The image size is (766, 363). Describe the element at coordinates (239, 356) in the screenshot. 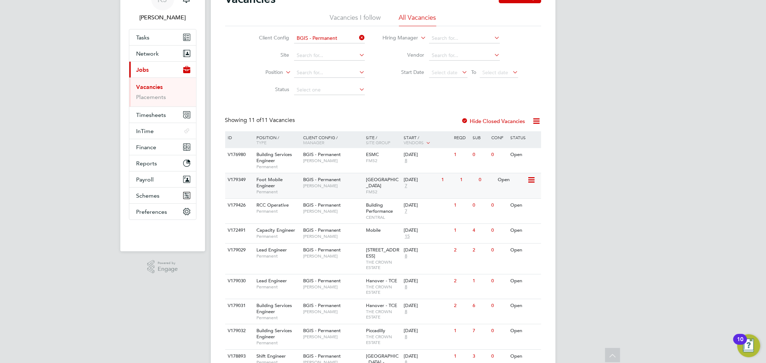

I see `div: V178893` at that location.